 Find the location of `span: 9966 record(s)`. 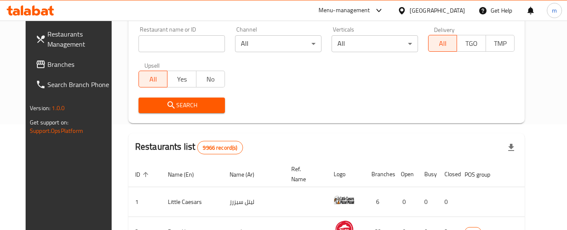

span: 9966 record(s) is located at coordinates (220, 147).